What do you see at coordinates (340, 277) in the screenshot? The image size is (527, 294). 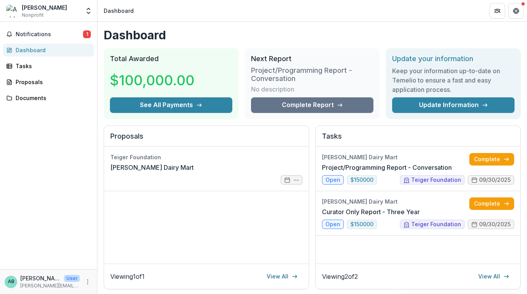 I see `p: Viewing 2 of 2` at bounding box center [340, 277].